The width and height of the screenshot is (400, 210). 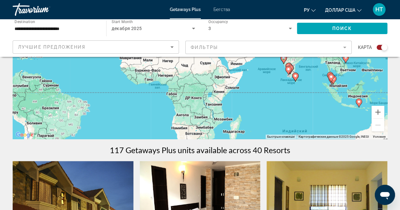 I want to click on button: Изменить валюту, so click(x=343, y=10).